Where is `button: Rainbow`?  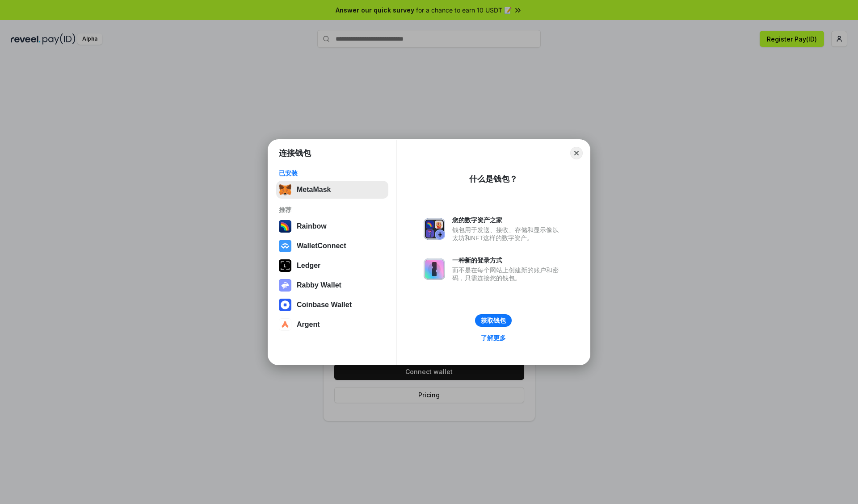 button: Rainbow is located at coordinates (332, 227).